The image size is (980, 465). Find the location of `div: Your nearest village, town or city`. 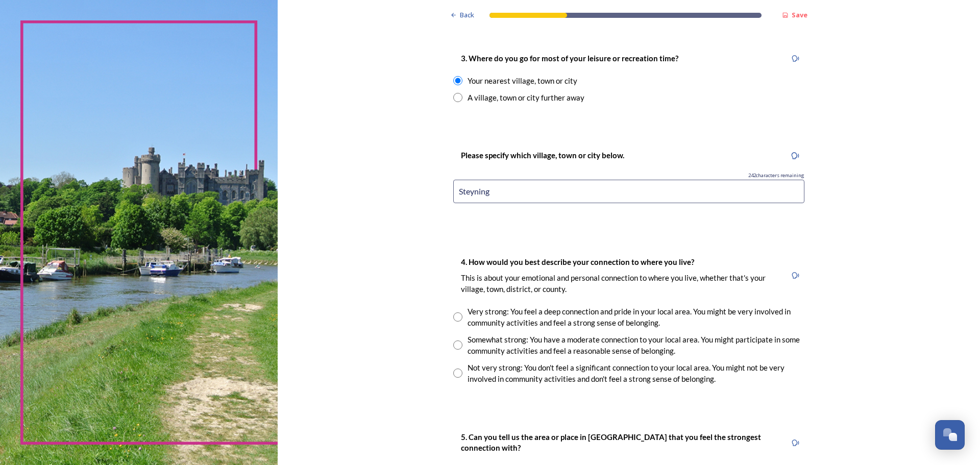

div: Your nearest village, town or city is located at coordinates (523, 80).